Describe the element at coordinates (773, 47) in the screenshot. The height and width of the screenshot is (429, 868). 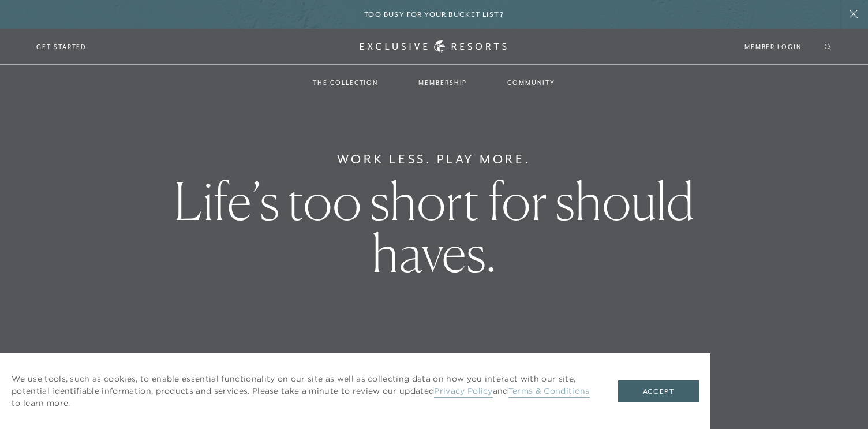
I see `a: Member Login` at that location.